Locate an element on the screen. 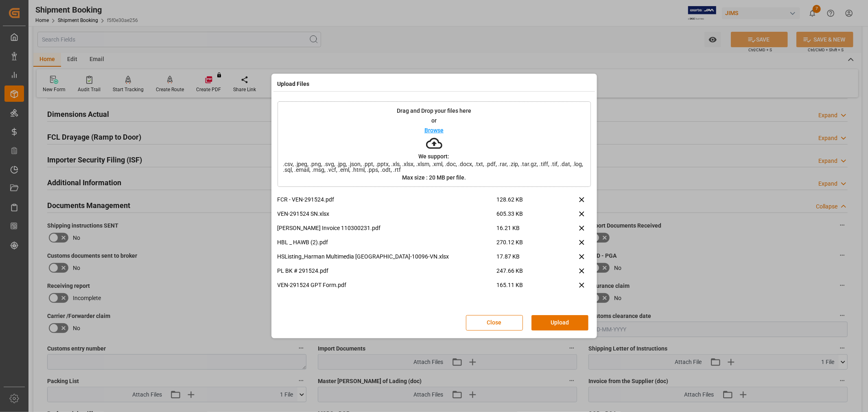  span: 17.87 KB is located at coordinates (524, 260).